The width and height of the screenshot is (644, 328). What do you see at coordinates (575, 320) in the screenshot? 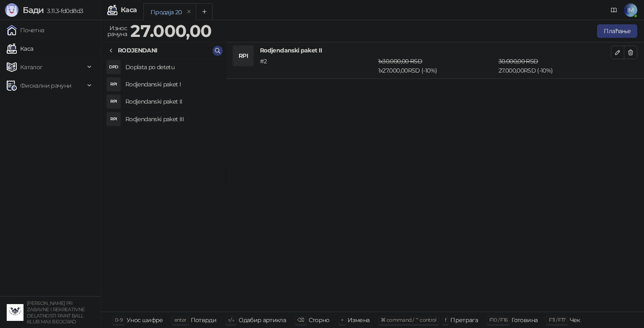
I see `div: Чек` at bounding box center [575, 320].